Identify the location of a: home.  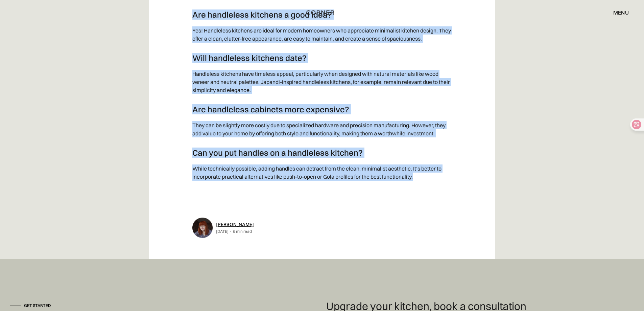
(322, 13).